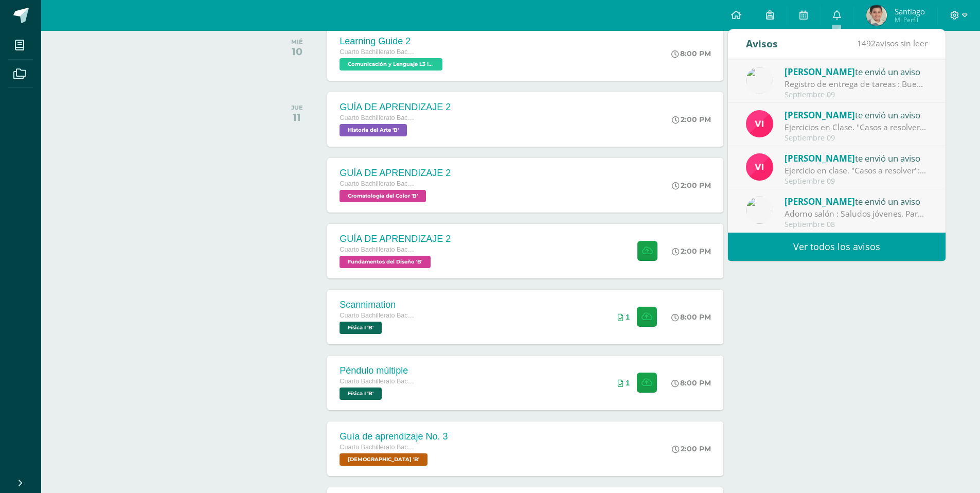  What do you see at coordinates (856, 224) in the screenshot?
I see `div: Septiembre 08` at bounding box center [856, 224].